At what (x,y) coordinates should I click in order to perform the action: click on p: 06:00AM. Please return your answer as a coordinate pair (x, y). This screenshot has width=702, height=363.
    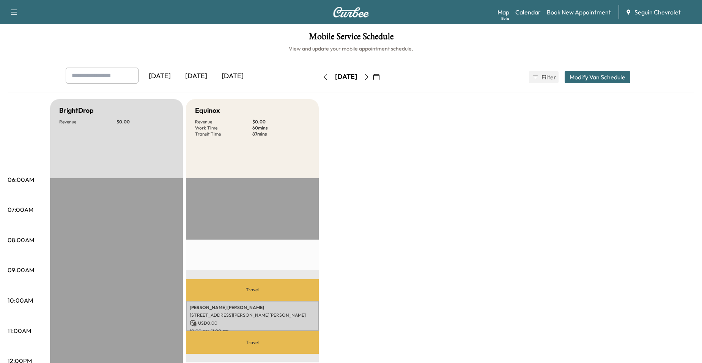
    Looking at the image, I should click on (21, 179).